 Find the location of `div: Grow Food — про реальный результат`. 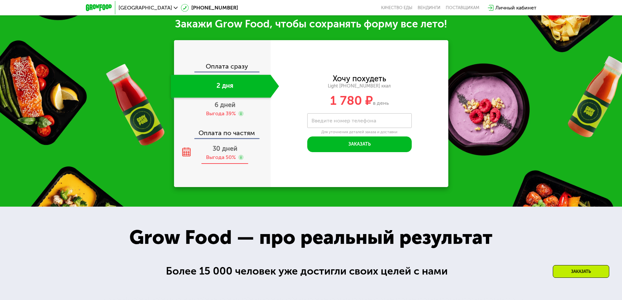

div: Grow Food — про реальный результат is located at coordinates (311, 238).